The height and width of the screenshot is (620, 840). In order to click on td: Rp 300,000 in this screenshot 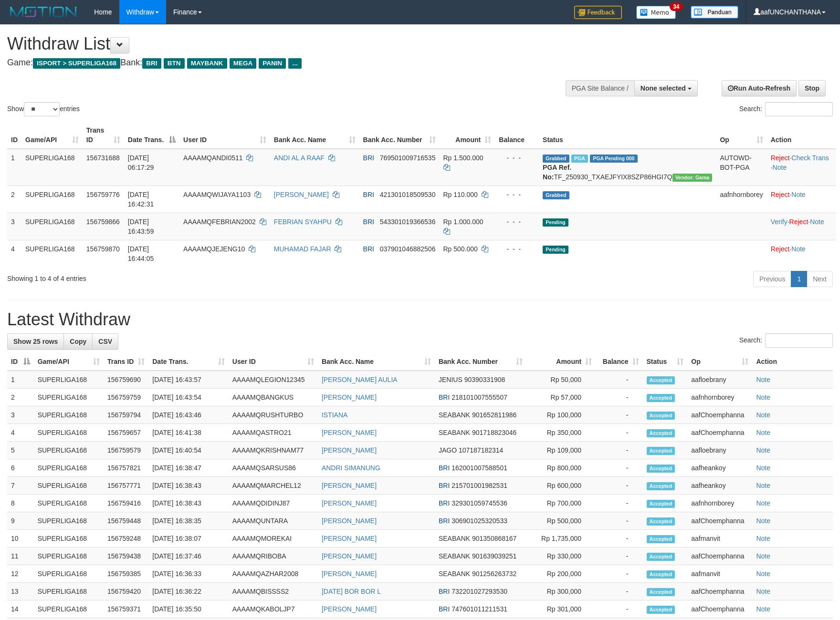, I will do `click(561, 591)`.